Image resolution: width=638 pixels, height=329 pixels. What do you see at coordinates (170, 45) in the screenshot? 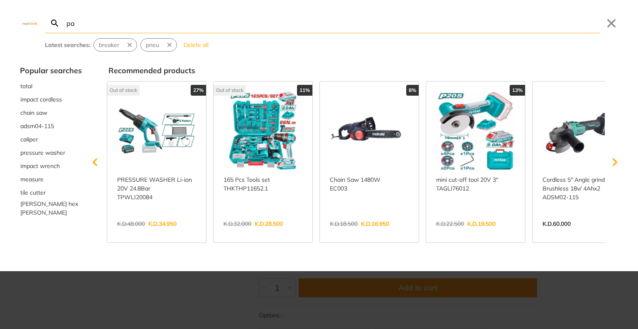
I see `svg: Remove suggestion: pneu` at bounding box center [170, 45].